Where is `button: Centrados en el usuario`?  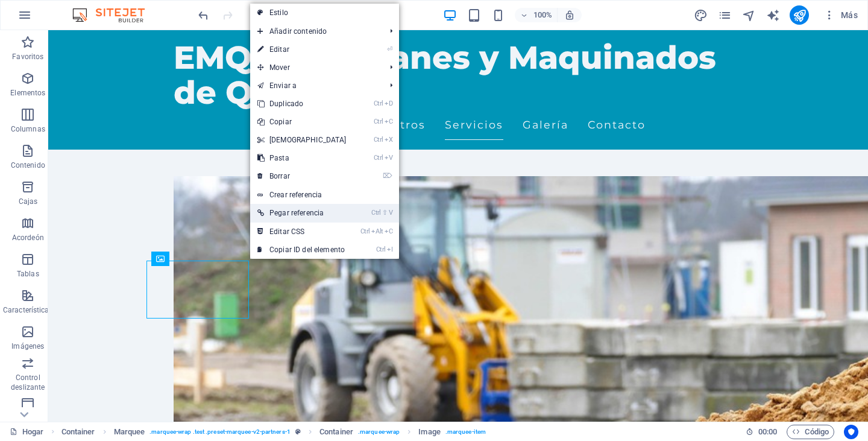
button: Centrados en el usuario is located at coordinates (851, 432).